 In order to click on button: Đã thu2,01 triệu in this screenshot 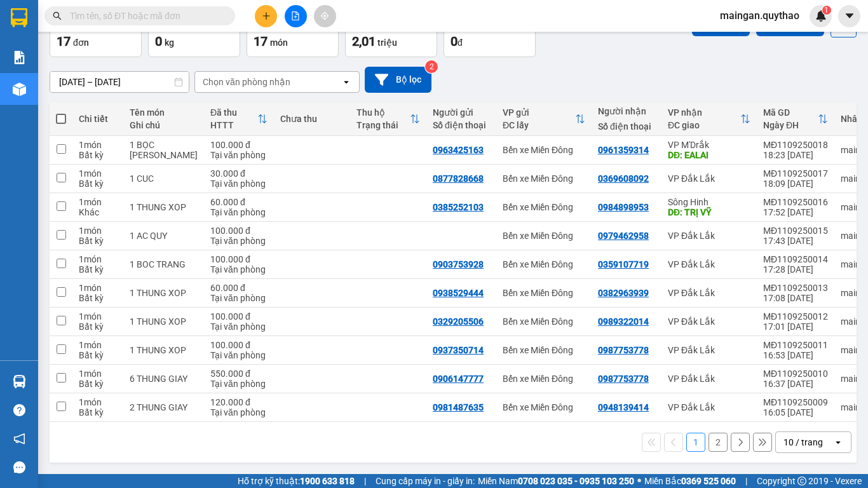, I will do `click(391, 35)`.